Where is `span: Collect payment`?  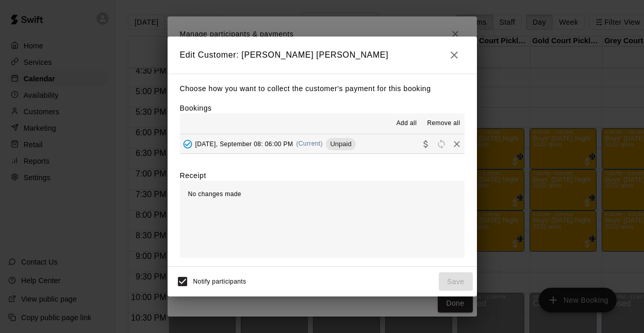
span: Collect payment is located at coordinates (426, 143).